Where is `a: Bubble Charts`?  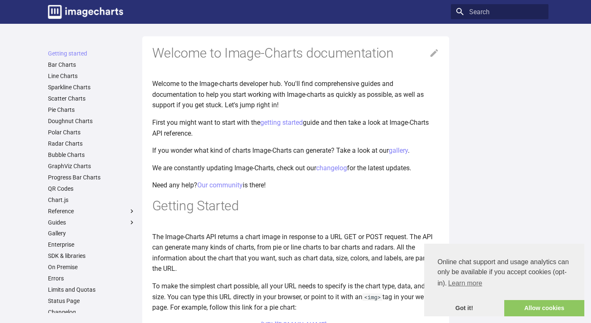
a: Bubble Charts is located at coordinates (92, 155).